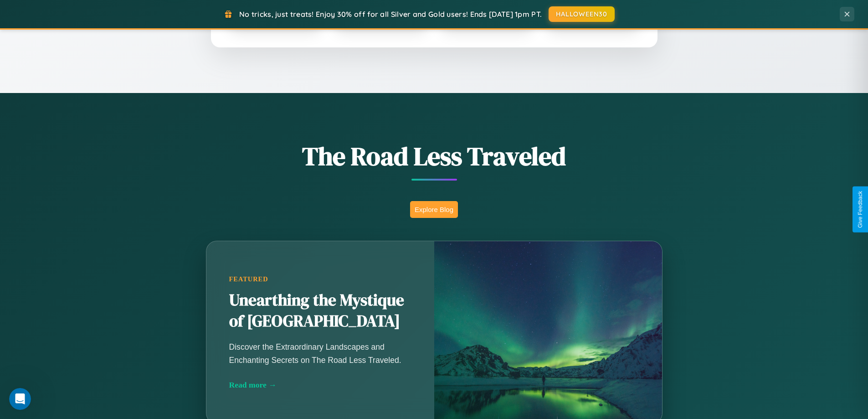 This screenshot has height=419, width=868. Describe the element at coordinates (861, 209) in the screenshot. I see `div: Give Feedback` at that location.